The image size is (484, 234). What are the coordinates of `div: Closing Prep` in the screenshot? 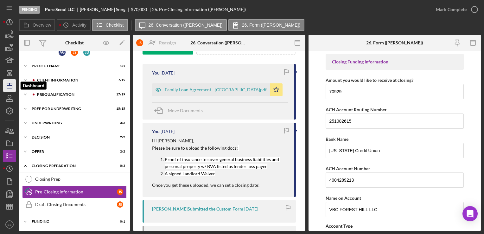 It's located at (81, 179).